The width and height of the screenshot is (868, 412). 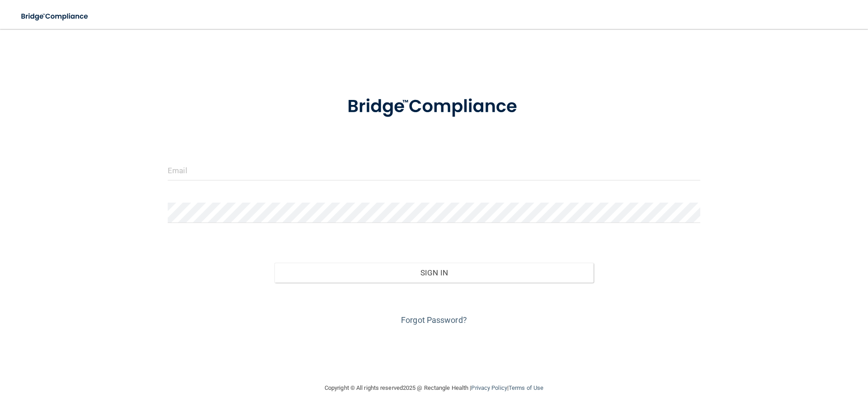 I want to click on a: Terms of Use, so click(x=526, y=387).